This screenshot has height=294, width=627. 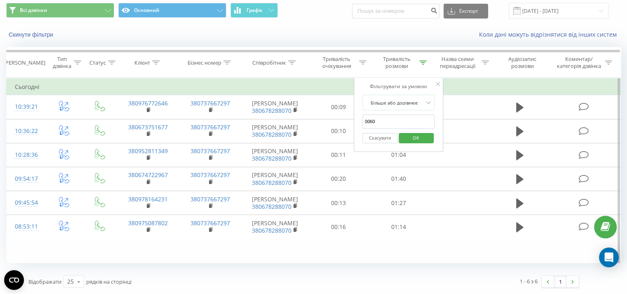 What do you see at coordinates (142, 63) in the screenshot?
I see `div: Клієнт` at bounding box center [142, 63].